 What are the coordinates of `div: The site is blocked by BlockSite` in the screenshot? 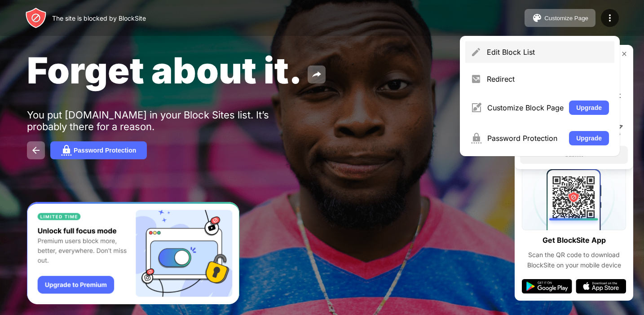 It's located at (99, 18).